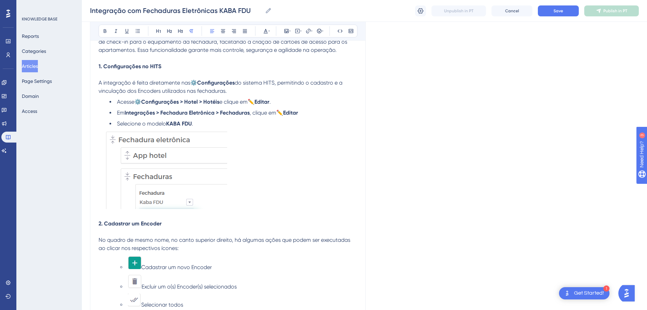  I want to click on button: Access, so click(29, 111).